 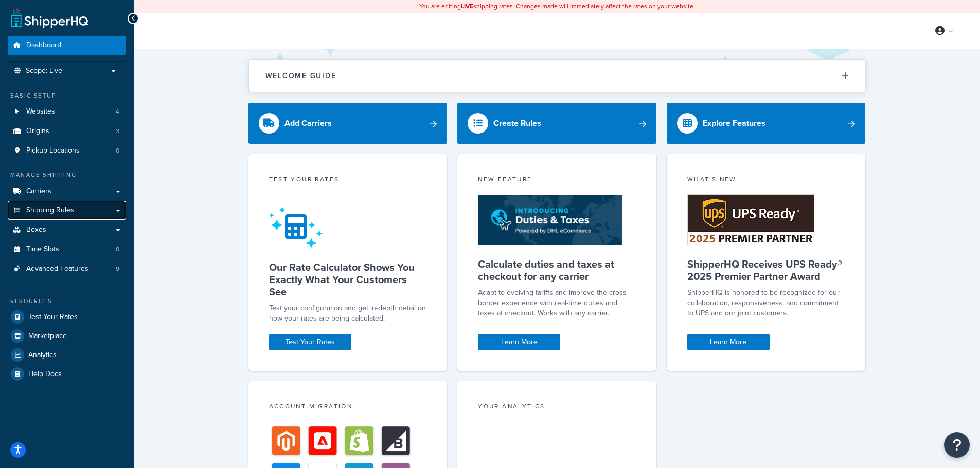 What do you see at coordinates (67, 131) in the screenshot?
I see `li: Origins` at bounding box center [67, 131].